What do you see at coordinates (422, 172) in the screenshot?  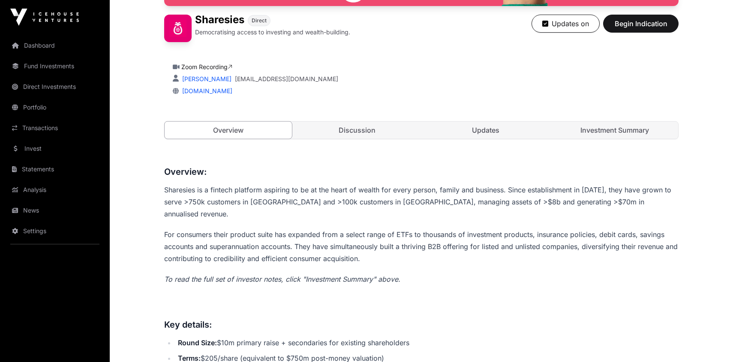 I see `h3: Overview:` at bounding box center [422, 172].